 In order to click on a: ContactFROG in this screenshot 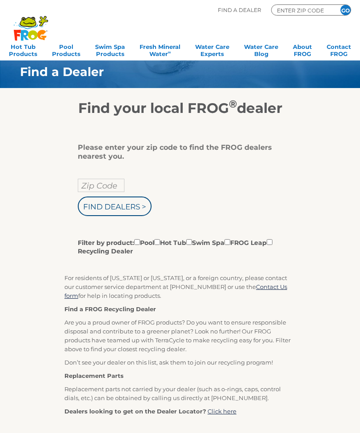, I will do `click(339, 49)`.